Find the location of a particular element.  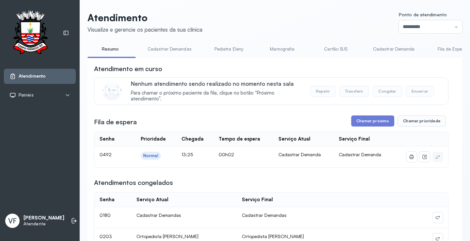

div: Visualize e gerencie os pacientes da sua clínica is located at coordinates (145, 29).